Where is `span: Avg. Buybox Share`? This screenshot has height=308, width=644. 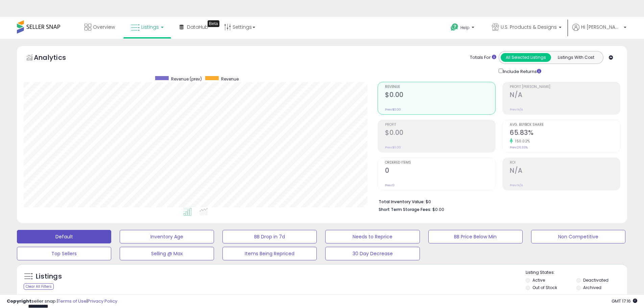 span: Avg. Buybox Share is located at coordinates (565, 125).